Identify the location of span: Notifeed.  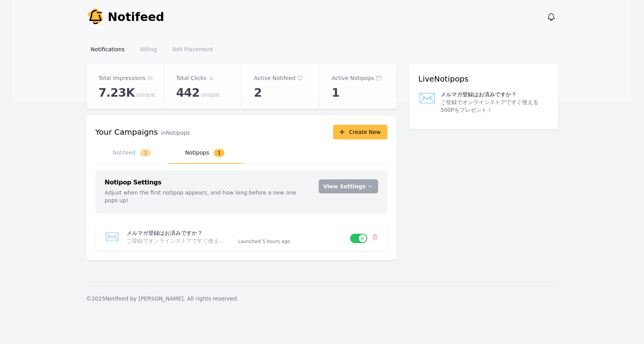
(136, 17).